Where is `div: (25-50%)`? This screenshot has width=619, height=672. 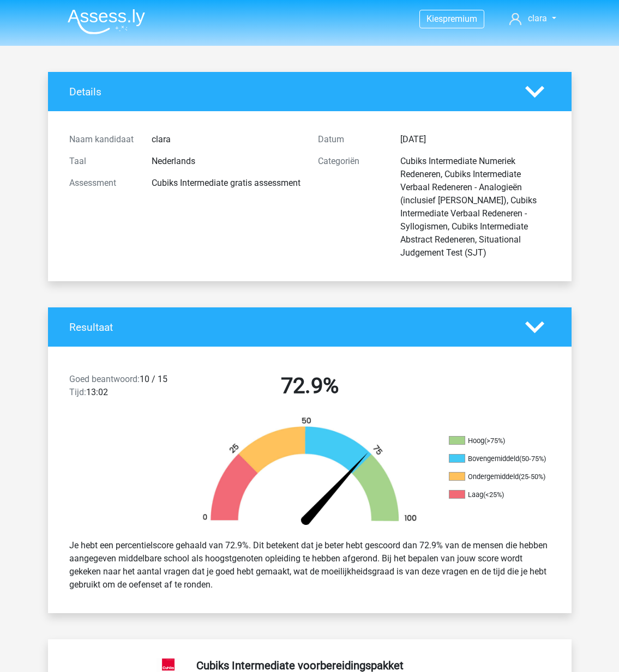
div: (25-50%) is located at coordinates (531, 476).